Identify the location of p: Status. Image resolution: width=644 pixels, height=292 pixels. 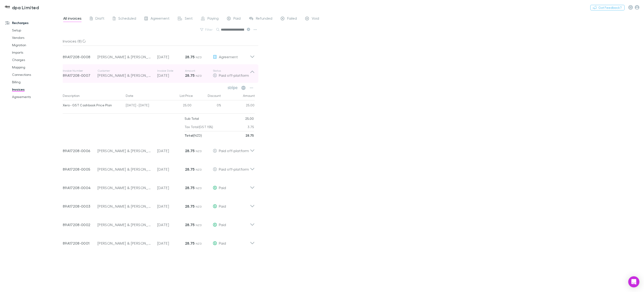
(231, 71).